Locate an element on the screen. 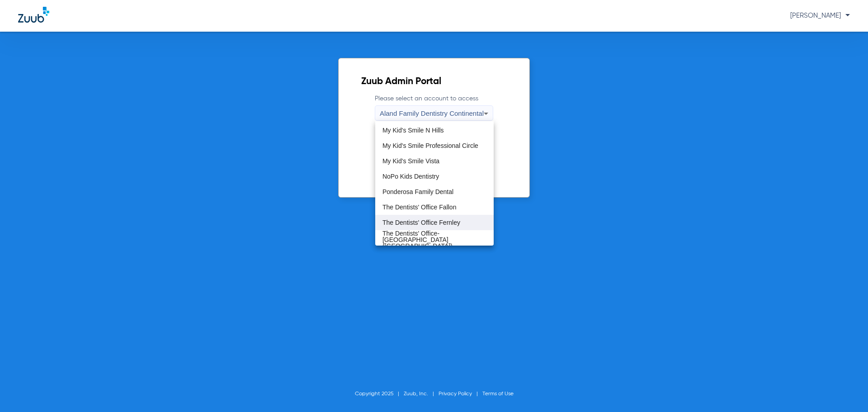  span: The Dentists' Office Fallon is located at coordinates (419, 207).